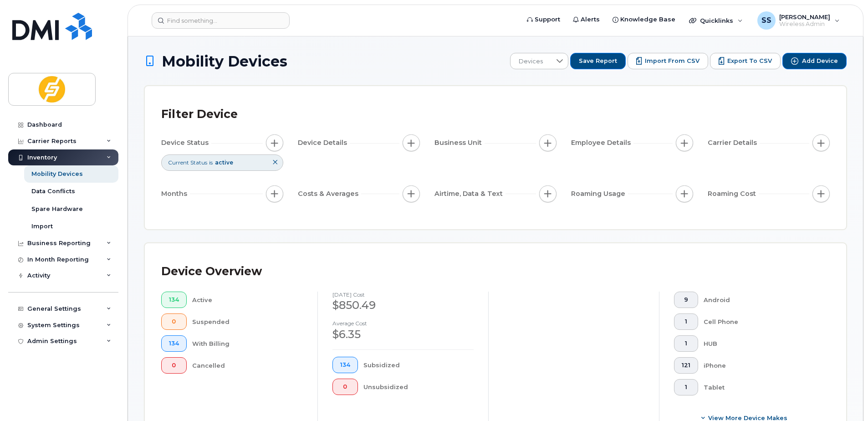 This screenshot has height=421, width=868. I want to click on h4: Average cost, so click(404, 323).